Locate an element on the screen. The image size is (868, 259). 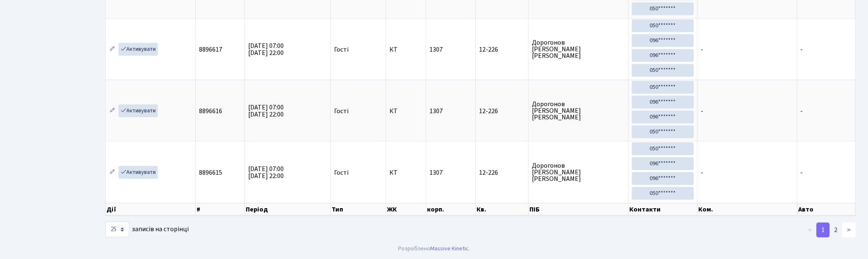
span: 8896616 is located at coordinates (210, 111).